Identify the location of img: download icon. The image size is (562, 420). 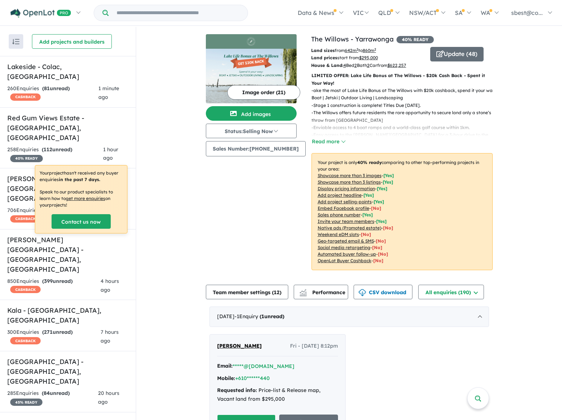
(363, 292).